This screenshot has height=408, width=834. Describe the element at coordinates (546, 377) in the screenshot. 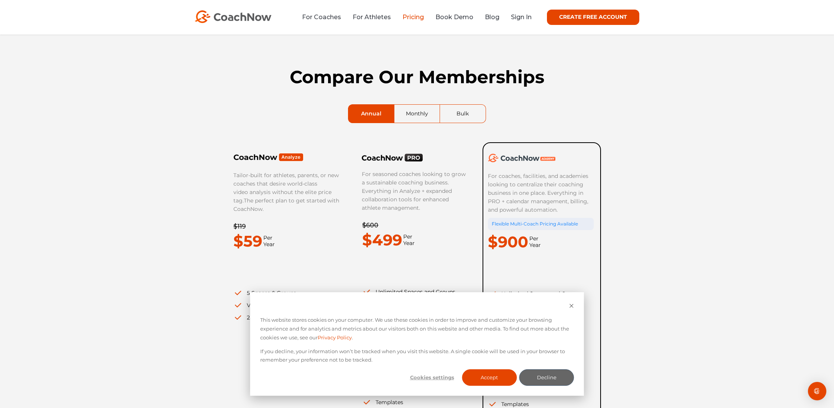

I see `button: Decline` at that location.